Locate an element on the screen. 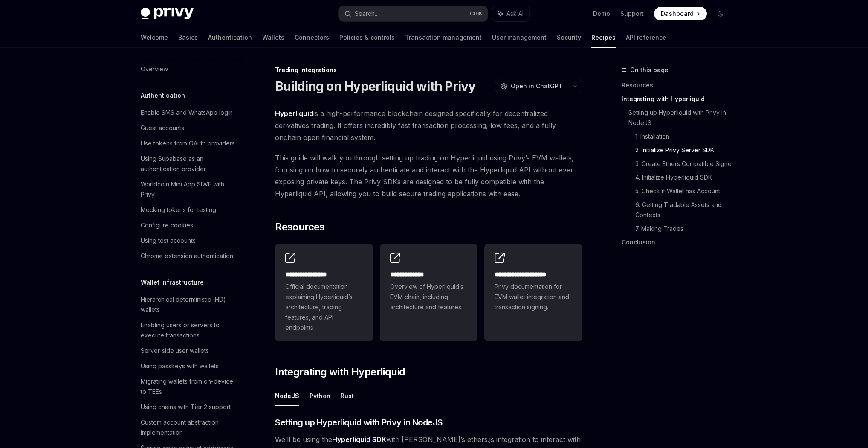 This screenshot has height=448, width=868. a: Wallets is located at coordinates (274, 38).